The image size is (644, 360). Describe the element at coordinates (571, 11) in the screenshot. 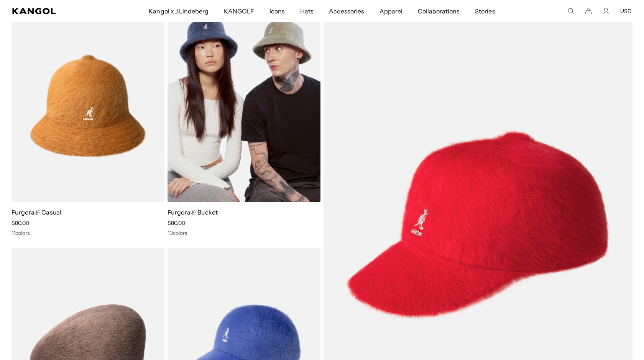

I see `summary: Search here` at that location.